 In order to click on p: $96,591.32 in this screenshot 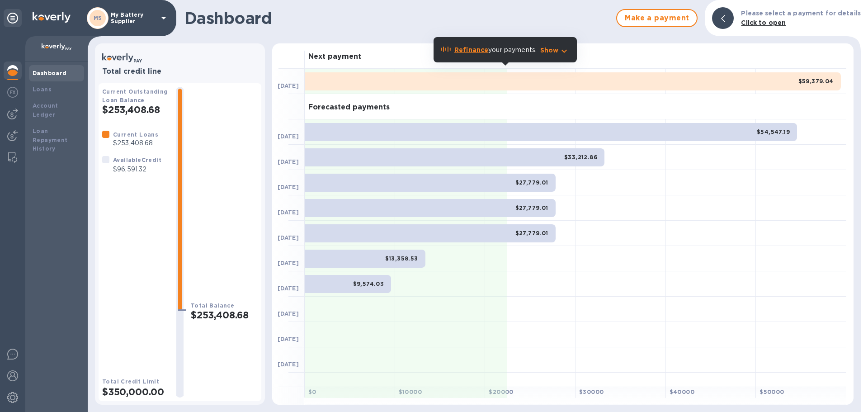, I will do `click(137, 169)`.